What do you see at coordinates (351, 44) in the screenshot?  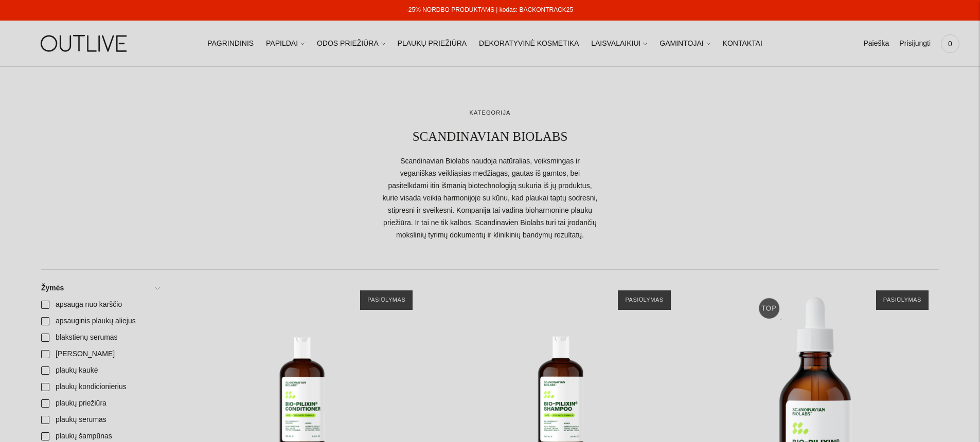 I see `a: ODOS PRIEŽIŪRA` at bounding box center [351, 44].